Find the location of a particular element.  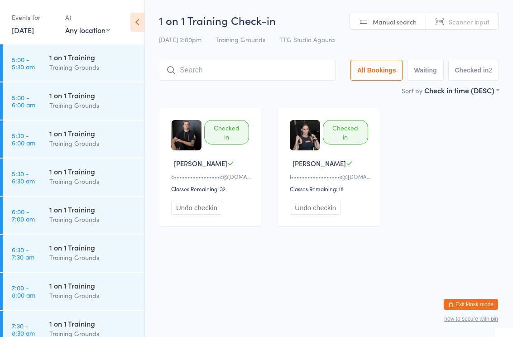

time: 7:30 - 8:30 am is located at coordinates (23, 329).